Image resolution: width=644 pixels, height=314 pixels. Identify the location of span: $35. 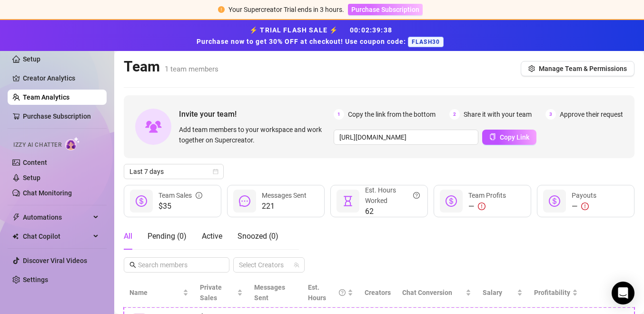
(180, 206).